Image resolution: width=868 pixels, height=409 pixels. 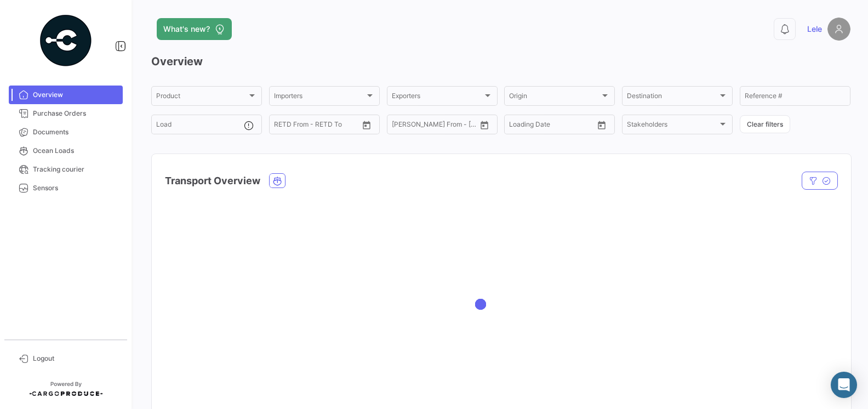 What do you see at coordinates (66, 151) in the screenshot?
I see `a: Ocean Loads` at bounding box center [66, 151].